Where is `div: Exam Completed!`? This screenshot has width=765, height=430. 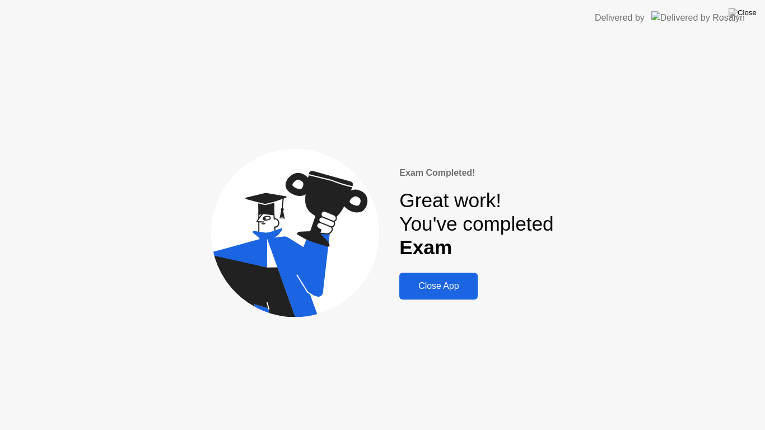
div: Exam Completed! is located at coordinates (476, 173).